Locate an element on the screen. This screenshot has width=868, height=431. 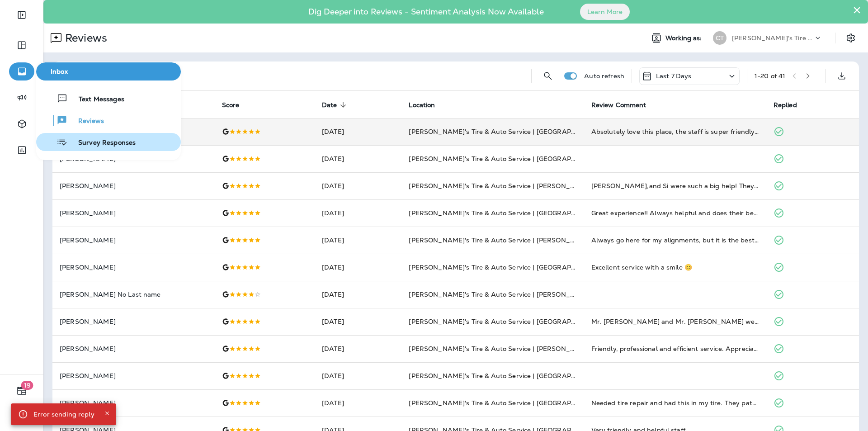
button: Export as CSV is located at coordinates (842, 76).